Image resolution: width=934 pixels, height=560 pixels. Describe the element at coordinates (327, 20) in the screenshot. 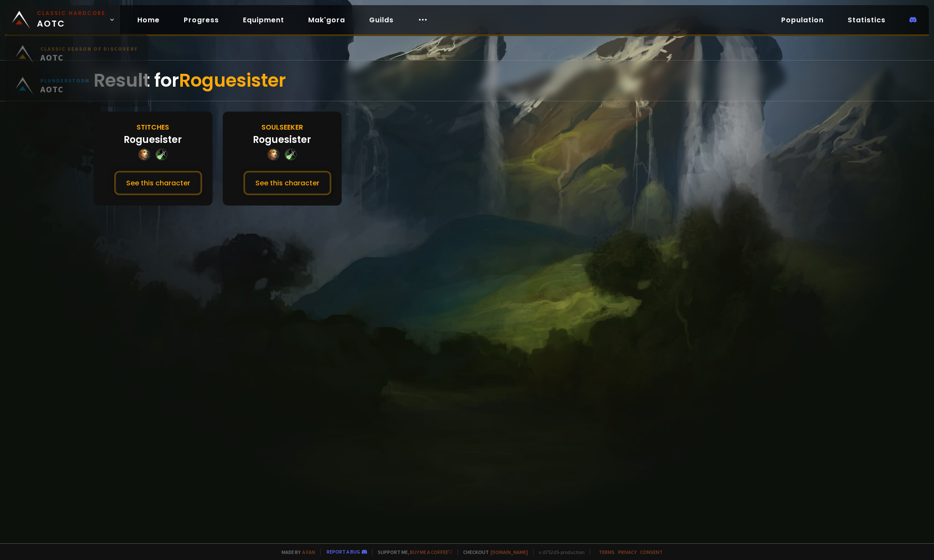

I see `a: Mak'gora` at that location.